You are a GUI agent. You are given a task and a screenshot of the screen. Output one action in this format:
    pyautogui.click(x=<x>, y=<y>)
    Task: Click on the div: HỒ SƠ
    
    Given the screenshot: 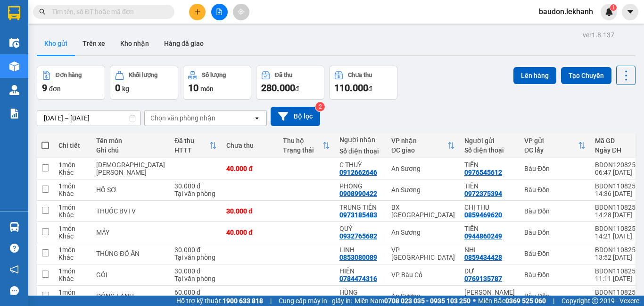 What is the action you would take?
    pyautogui.click(x=131, y=190)
    